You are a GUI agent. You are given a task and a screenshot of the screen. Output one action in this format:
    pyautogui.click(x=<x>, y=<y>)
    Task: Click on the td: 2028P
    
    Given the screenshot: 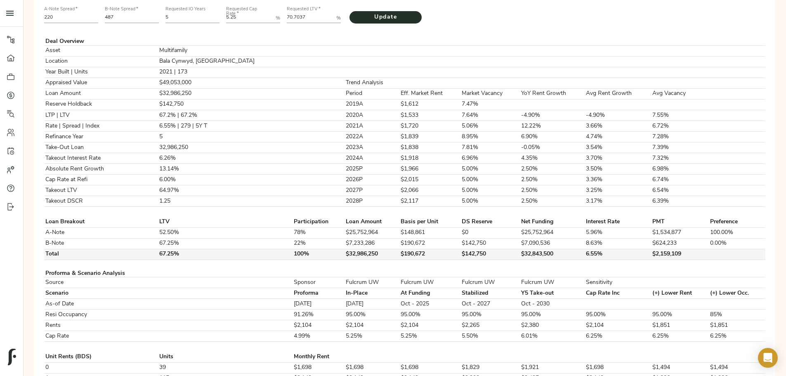 What is the action you would take?
    pyautogui.click(x=372, y=201)
    